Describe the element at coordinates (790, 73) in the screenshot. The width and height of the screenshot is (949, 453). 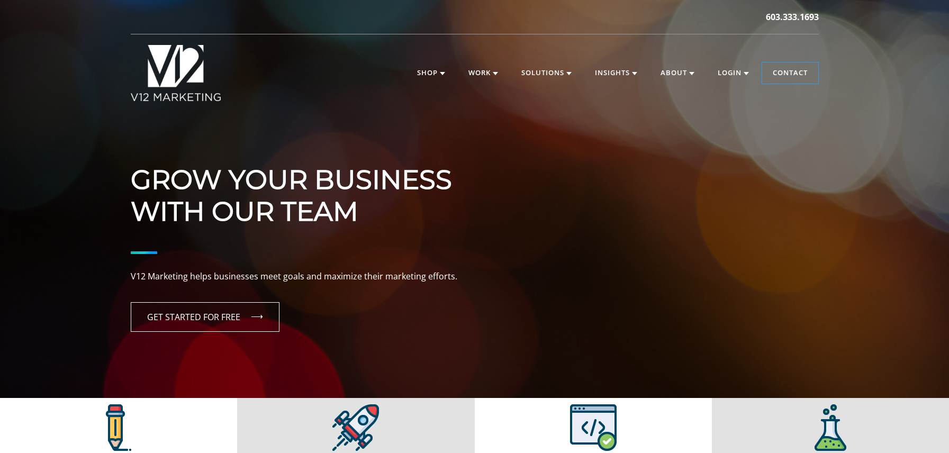
I see `a: Contact` at that location.